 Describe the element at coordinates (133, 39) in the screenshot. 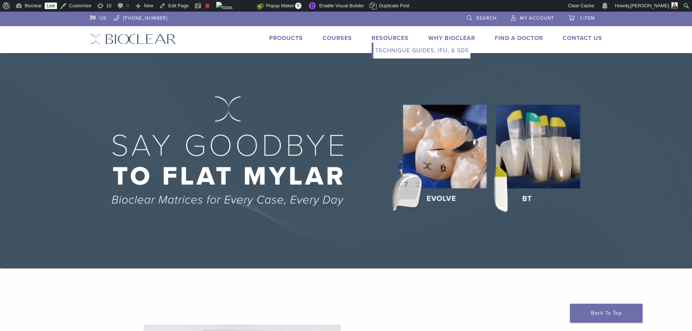

I see `img: Bioclear` at that location.